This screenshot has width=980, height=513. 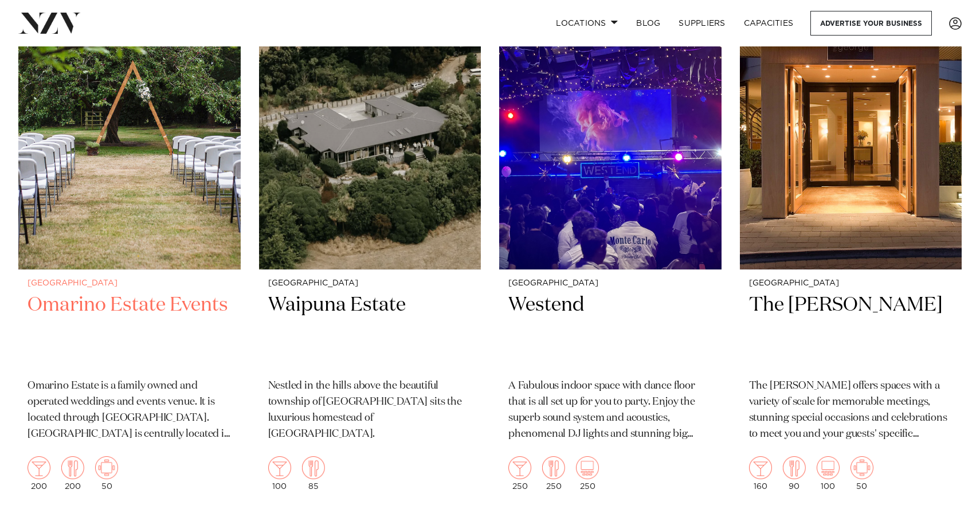 What do you see at coordinates (794, 473) in the screenshot?
I see `div: 90` at bounding box center [794, 473].